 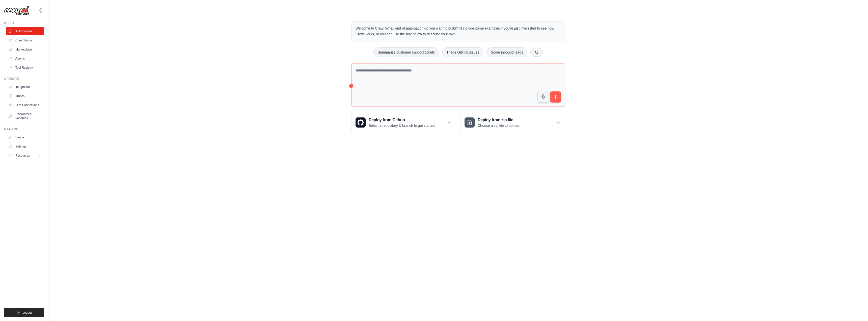 What do you see at coordinates (25, 146) in the screenshot?
I see `a: Settings` at bounding box center [25, 146].